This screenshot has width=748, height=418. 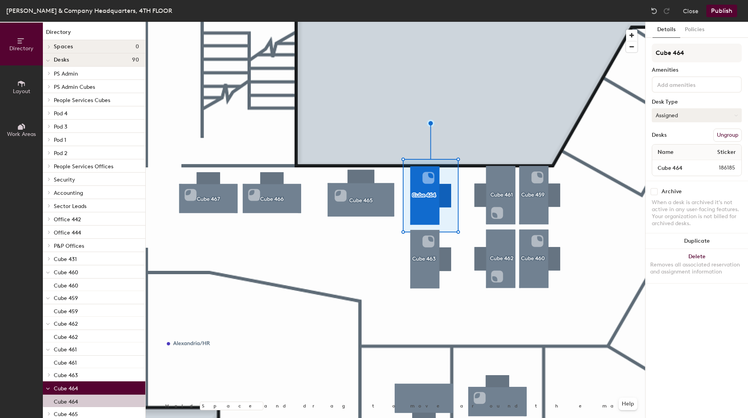 What do you see at coordinates (66, 414) in the screenshot?
I see `span: Cube 465` at bounding box center [66, 414].